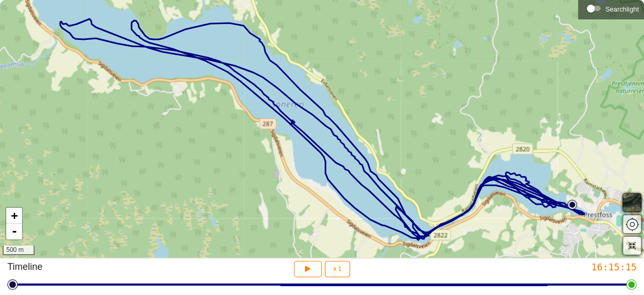 Image resolution: width=644 pixels, height=295 pixels. What do you see at coordinates (573, 204) in the screenshot?
I see `img: PathEnd.svg` at bounding box center [573, 204].